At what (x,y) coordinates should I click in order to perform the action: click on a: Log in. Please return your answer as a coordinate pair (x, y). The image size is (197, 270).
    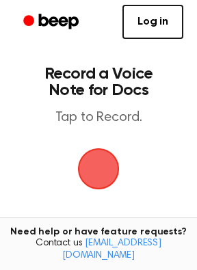
    Looking at the image, I should click on (152, 22).